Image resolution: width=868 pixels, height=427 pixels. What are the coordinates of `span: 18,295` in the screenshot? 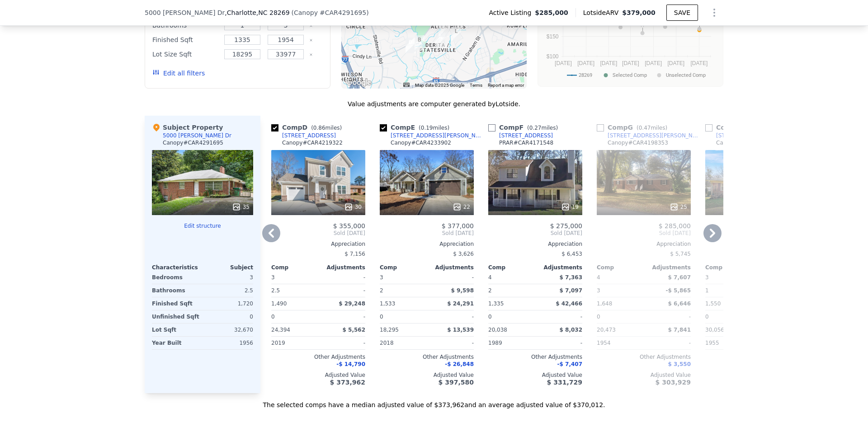 It's located at (390, 330).